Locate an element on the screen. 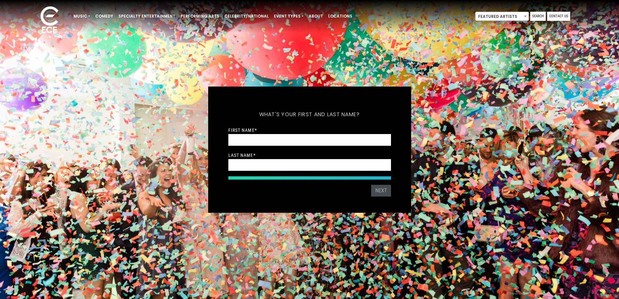  a: Performing Arts is located at coordinates (200, 16).